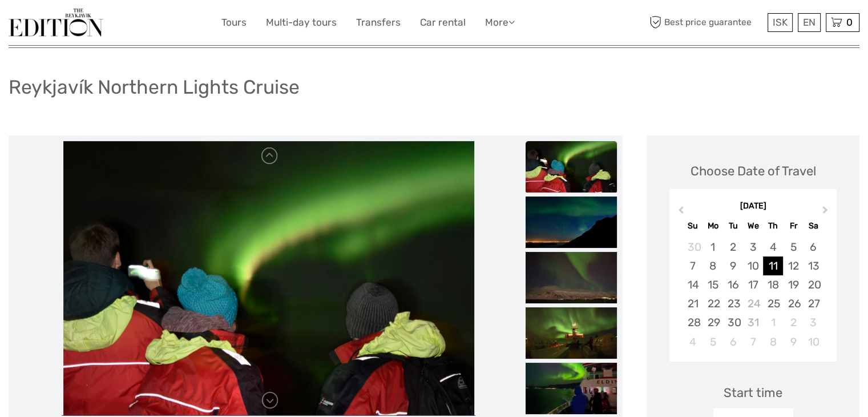 This screenshot has width=868, height=417. I want to click on div: Start time, so click(752, 392).